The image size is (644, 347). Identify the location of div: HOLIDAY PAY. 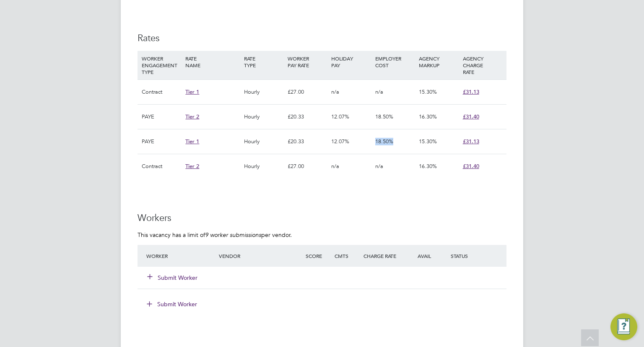
(351, 62).